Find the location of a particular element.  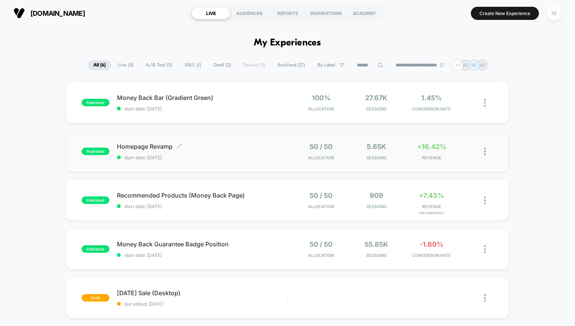

div: IV is located at coordinates (554, 13).